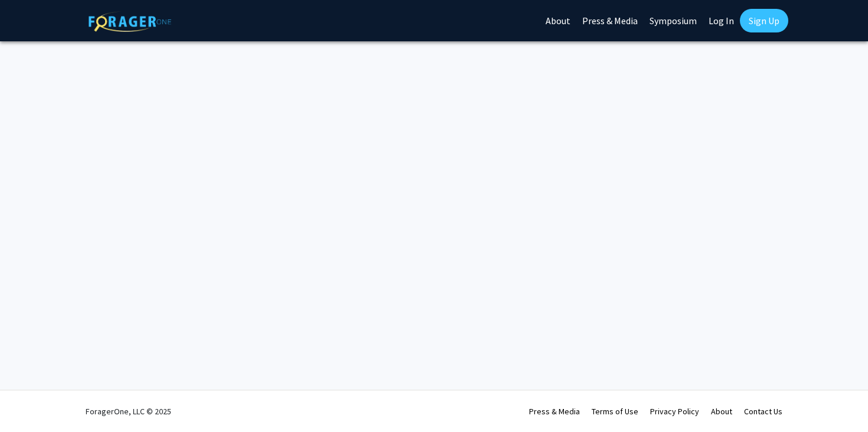 This screenshot has width=868, height=432. What do you see at coordinates (614, 411) in the screenshot?
I see `a: Terms of Use` at bounding box center [614, 411].